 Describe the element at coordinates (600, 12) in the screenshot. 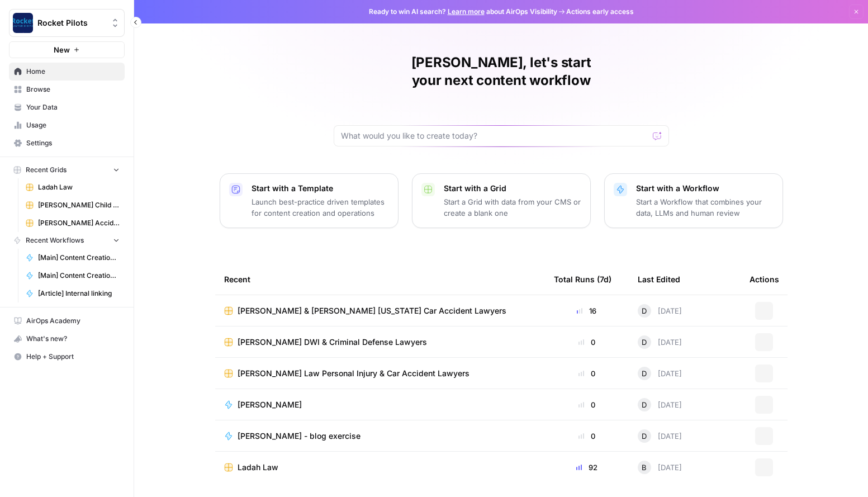

I see `span: Actions early access` at that location.